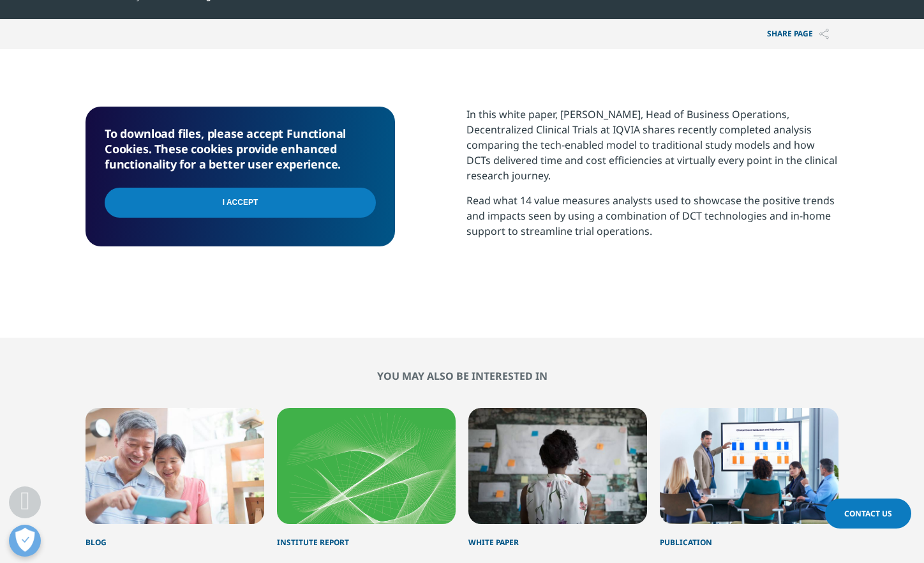  What do you see at coordinates (868, 513) in the screenshot?
I see `a: Contact Us` at bounding box center [868, 513].